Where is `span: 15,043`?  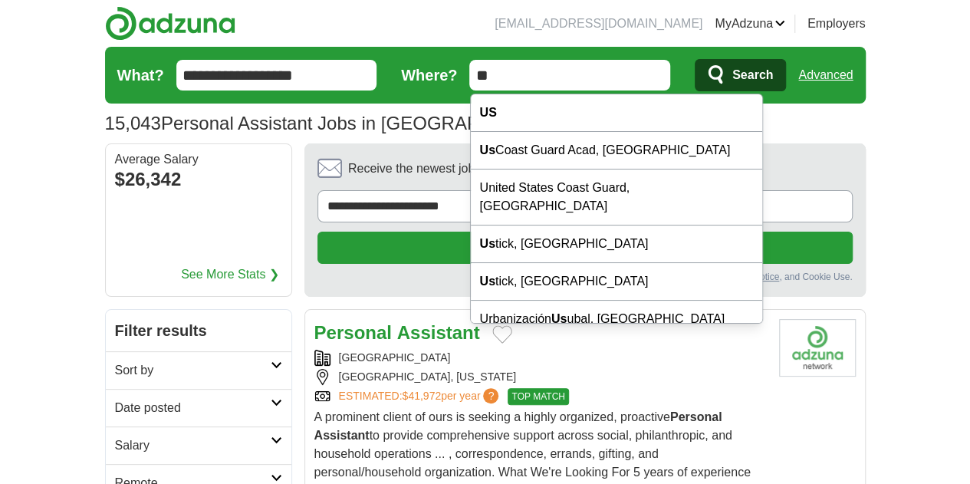 span: 15,043 is located at coordinates (133, 123).